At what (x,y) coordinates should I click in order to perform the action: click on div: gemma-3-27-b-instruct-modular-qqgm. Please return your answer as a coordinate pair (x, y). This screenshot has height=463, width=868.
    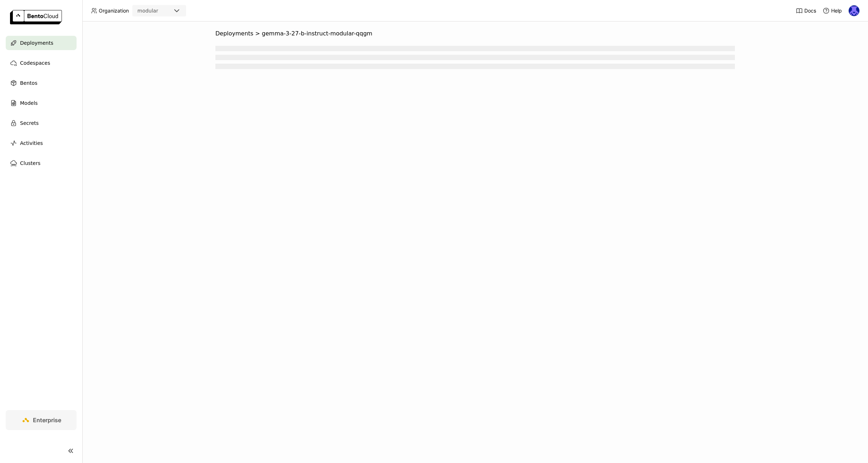
    Looking at the image, I should click on (317, 34).